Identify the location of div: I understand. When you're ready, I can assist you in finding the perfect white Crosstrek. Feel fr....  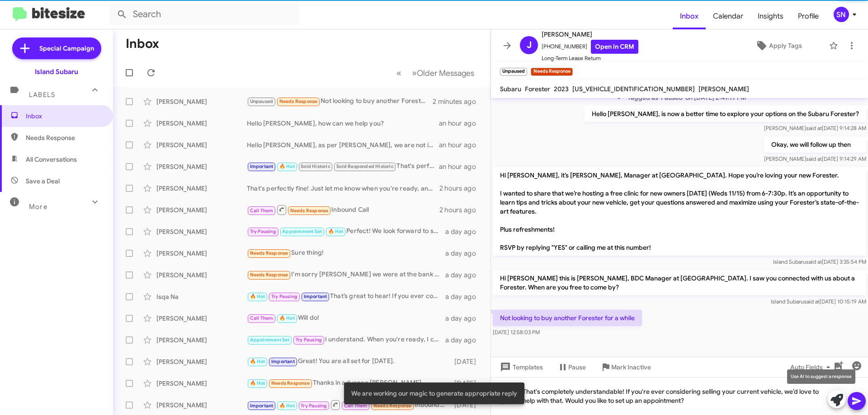
(346, 339).